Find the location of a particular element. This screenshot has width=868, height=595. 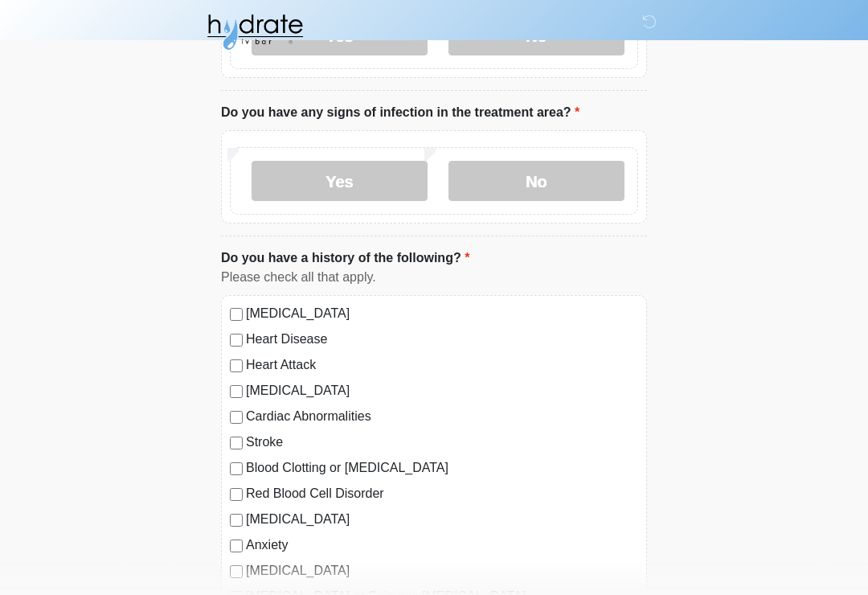

label: Heart Disease is located at coordinates (442, 340).